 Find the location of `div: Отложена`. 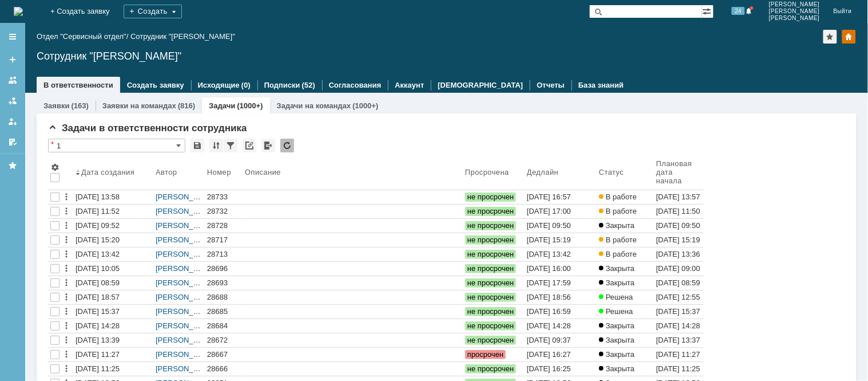

div: Отложена is located at coordinates (326, 21).